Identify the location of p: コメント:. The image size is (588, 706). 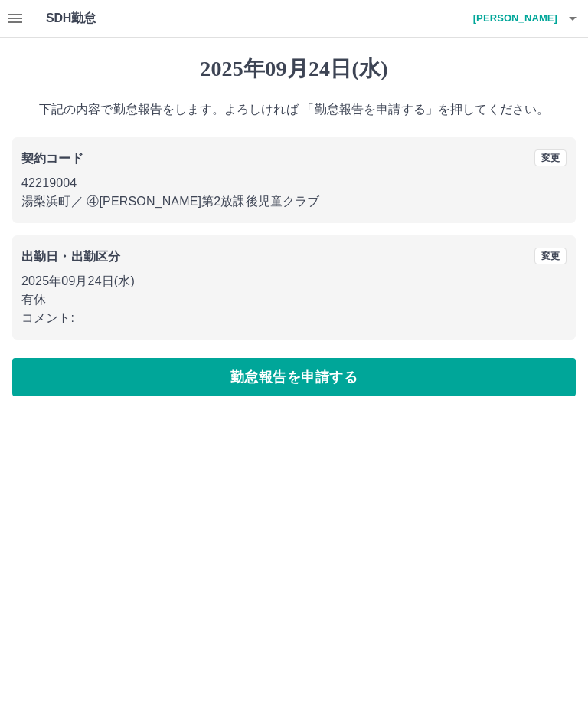
(294, 318).